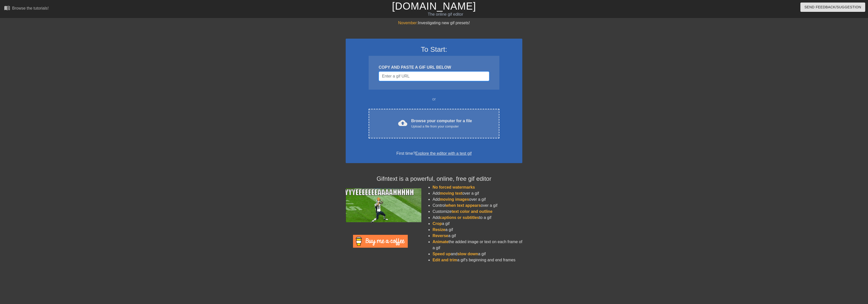  I want to click on li: Control over a gif, so click(477, 205).